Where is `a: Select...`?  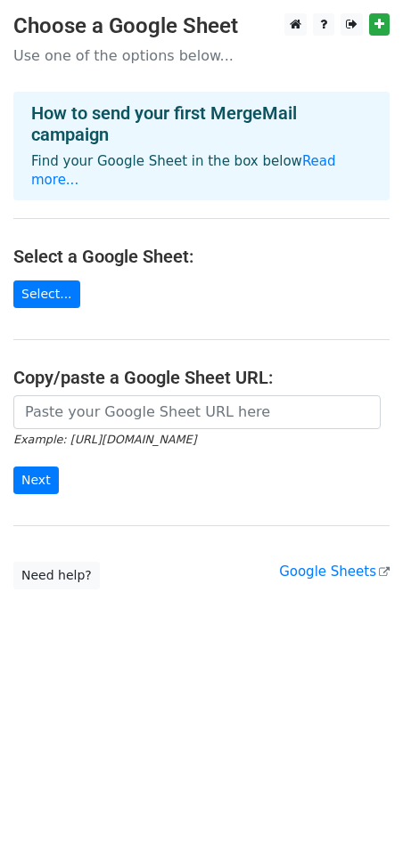
a: Select... is located at coordinates (46, 294).